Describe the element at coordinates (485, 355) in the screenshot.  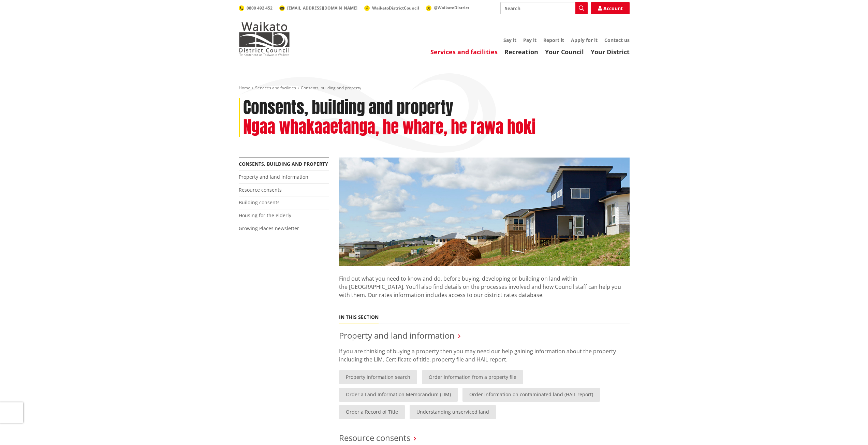
I see `p: If you are thinking of buying a property then you may need our help gaining information about the...` at that location.